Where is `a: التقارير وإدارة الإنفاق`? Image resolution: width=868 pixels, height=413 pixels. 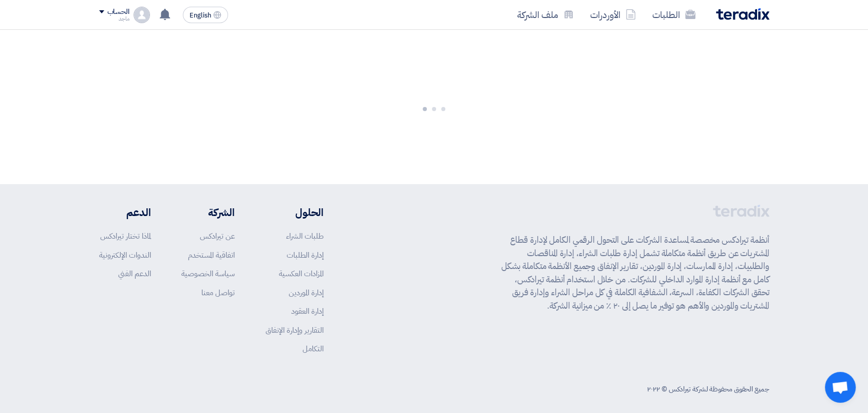 a: التقارير وإدارة الإنفاق is located at coordinates (294, 330).